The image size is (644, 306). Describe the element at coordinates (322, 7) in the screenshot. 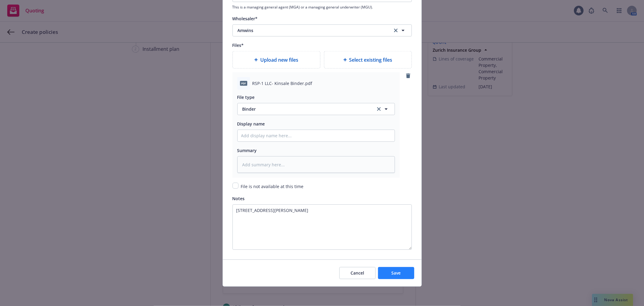

I see `span: This is a managing general agent (MGA) or a managing general underwriter (MGU).` at that location.